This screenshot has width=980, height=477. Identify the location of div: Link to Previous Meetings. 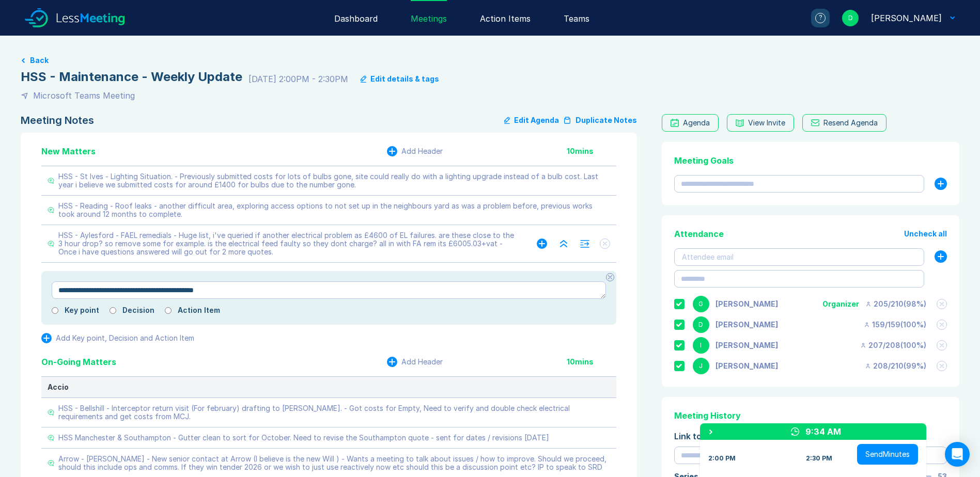
(810, 437).